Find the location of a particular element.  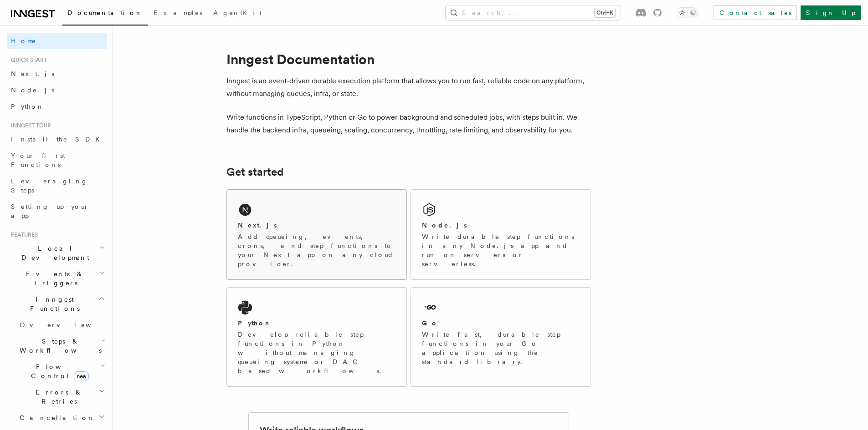

a: AgentKit is located at coordinates (237, 14).